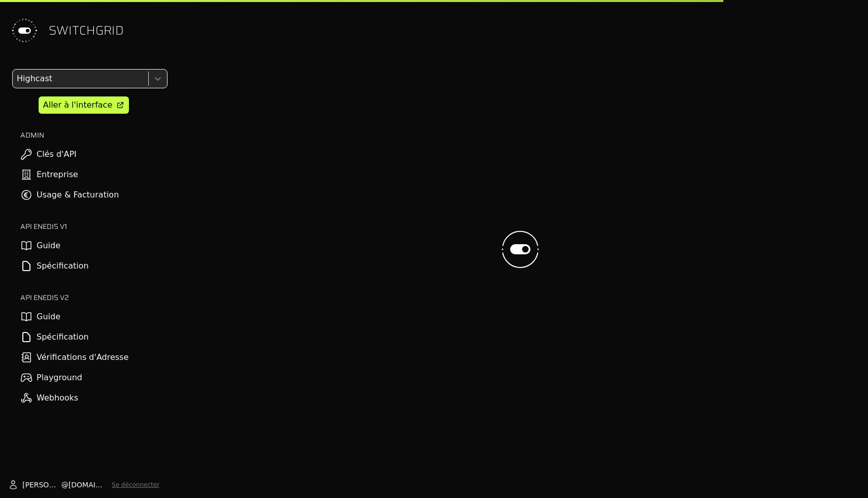  Describe the element at coordinates (135, 485) in the screenshot. I see `button: Se déconnecter` at that location.